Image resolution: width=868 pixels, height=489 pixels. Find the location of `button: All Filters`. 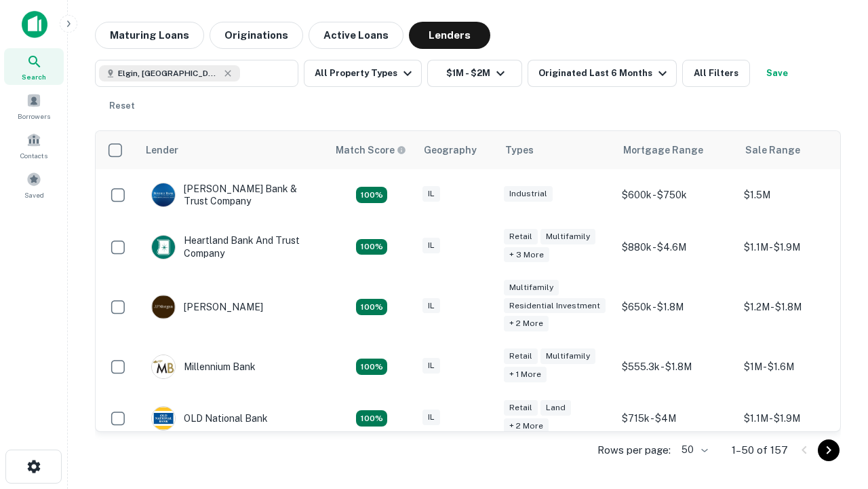

button: All Filters is located at coordinates (716, 73).